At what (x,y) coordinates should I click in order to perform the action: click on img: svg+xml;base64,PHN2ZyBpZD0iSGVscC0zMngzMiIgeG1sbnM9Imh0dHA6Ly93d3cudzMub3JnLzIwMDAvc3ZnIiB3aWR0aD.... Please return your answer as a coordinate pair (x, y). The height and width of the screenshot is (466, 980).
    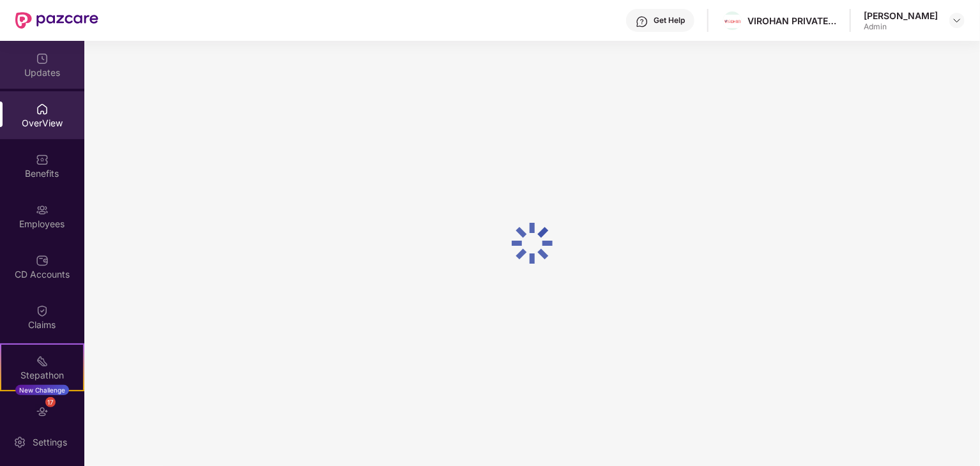
    Looking at the image, I should click on (642, 22).